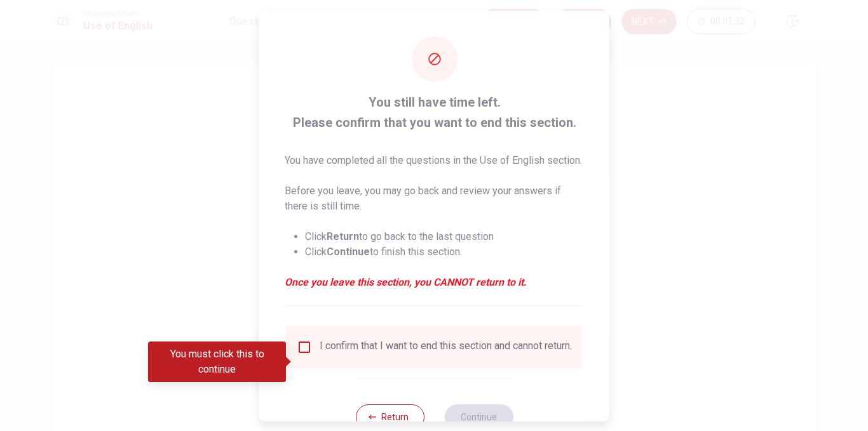 The height and width of the screenshot is (431, 868). What do you see at coordinates (434, 282) in the screenshot?
I see `em: Once you leave this section, you CANNOT return to it.` at bounding box center [434, 282].